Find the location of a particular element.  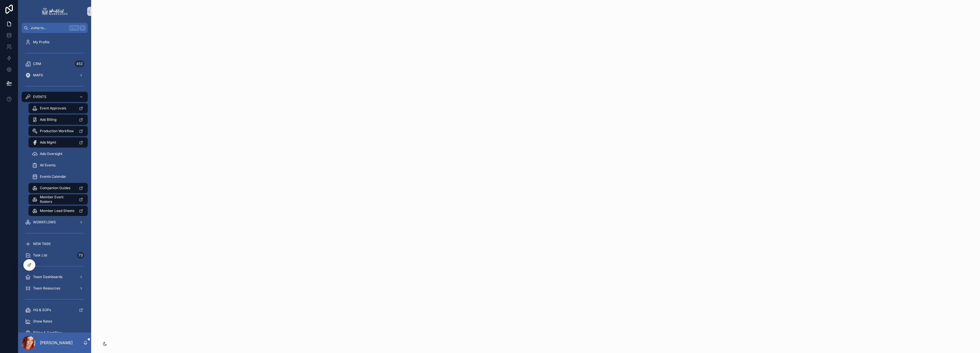

a: Member Event Rosters is located at coordinates (58, 200).